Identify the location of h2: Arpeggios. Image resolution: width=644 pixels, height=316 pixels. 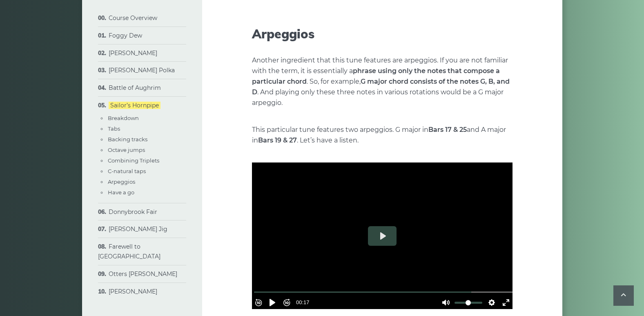
(383, 34).